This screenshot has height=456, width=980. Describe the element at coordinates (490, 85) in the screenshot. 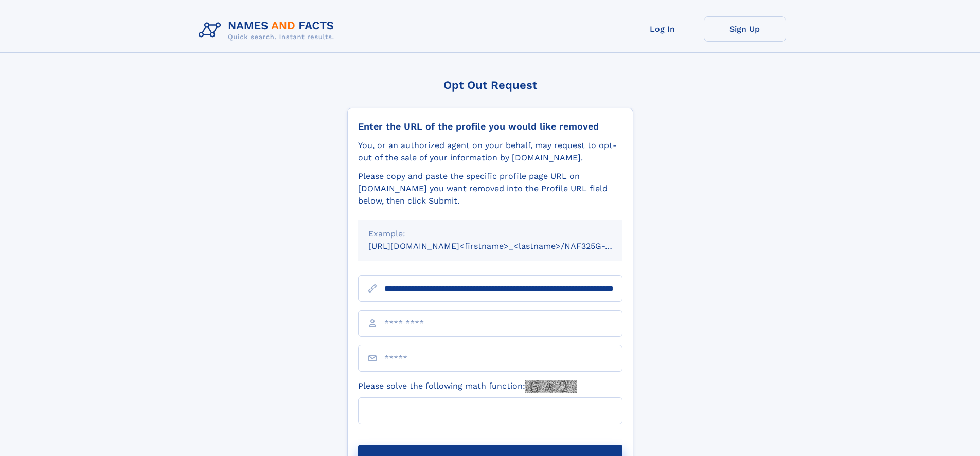

I see `div: Opt Out Request` at that location.